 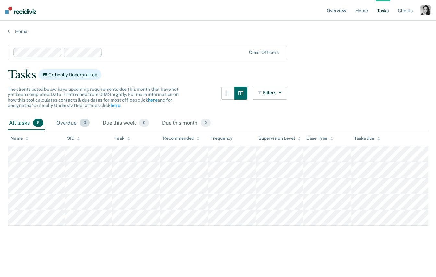 I want to click on div: Overdue0, so click(x=73, y=123).